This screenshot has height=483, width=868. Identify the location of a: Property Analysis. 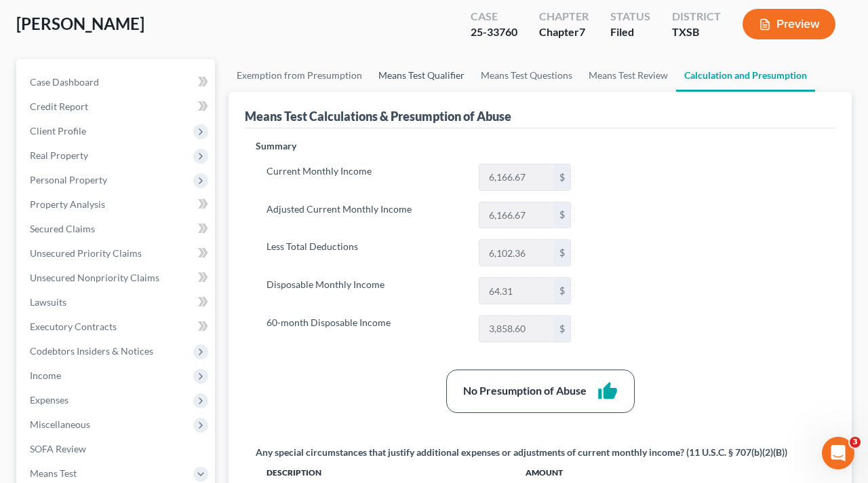
(116, 205).